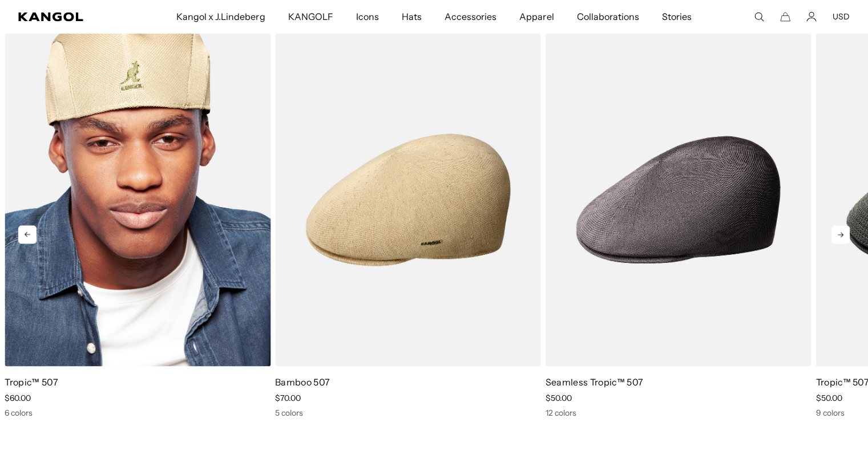 This screenshot has height=471, width=868. Describe the element at coordinates (137, 199) in the screenshot. I see `img: Tropic™ 507` at that location.